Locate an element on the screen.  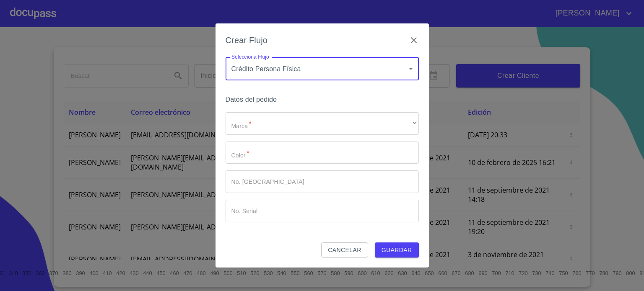
h6: Crear Flujo is located at coordinates (246, 40).